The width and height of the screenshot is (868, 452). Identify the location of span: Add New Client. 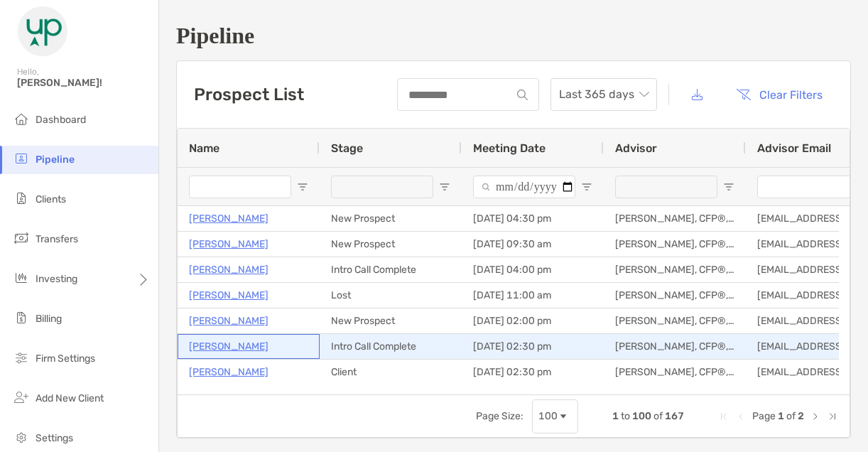
(70, 398).